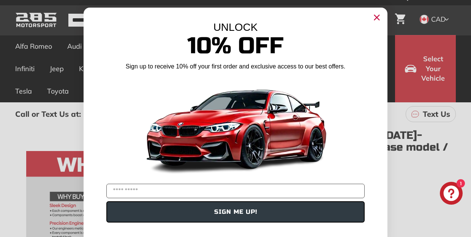  Describe the element at coordinates (235, 212) in the screenshot. I see `button: SIGN ME UP!` at that location.